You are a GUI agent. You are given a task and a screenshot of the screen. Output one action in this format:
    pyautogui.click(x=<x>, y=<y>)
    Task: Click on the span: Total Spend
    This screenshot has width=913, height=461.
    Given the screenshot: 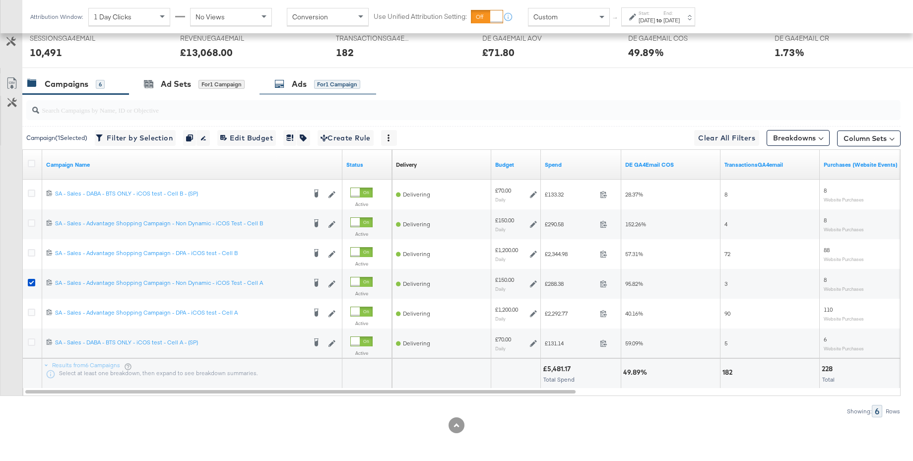 What is the action you would take?
    pyautogui.click(x=558, y=379)
    